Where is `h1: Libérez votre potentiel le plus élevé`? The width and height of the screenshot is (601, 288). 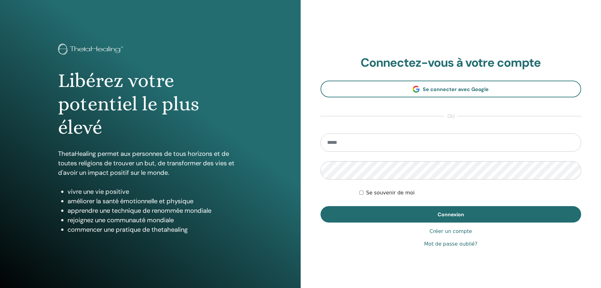
h1: Libérez votre potentiel le plus élevé is located at coordinates (150, 104).